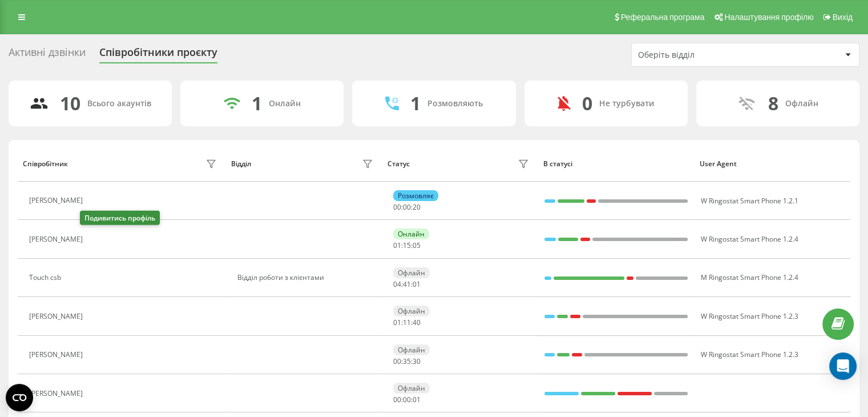 This screenshot has width=868, height=417. Describe the element at coordinates (616, 164) in the screenshot. I see `div: В статусі` at that location.